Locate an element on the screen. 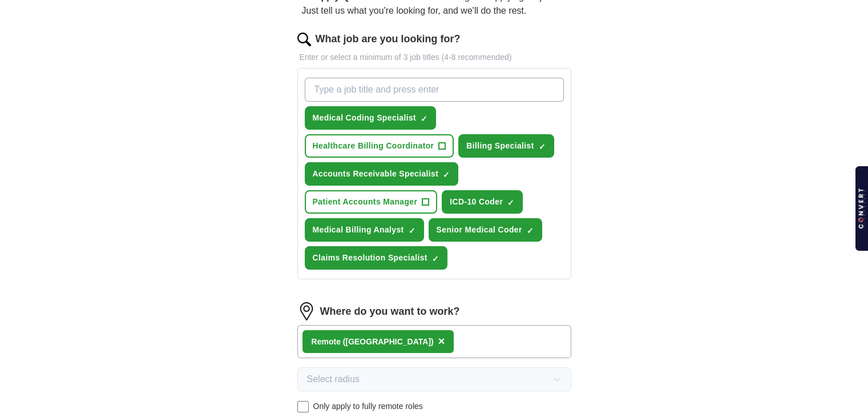 The width and height of the screenshot is (868, 417). button: Medical Billing Analyst✓ is located at coordinates (364, 230).